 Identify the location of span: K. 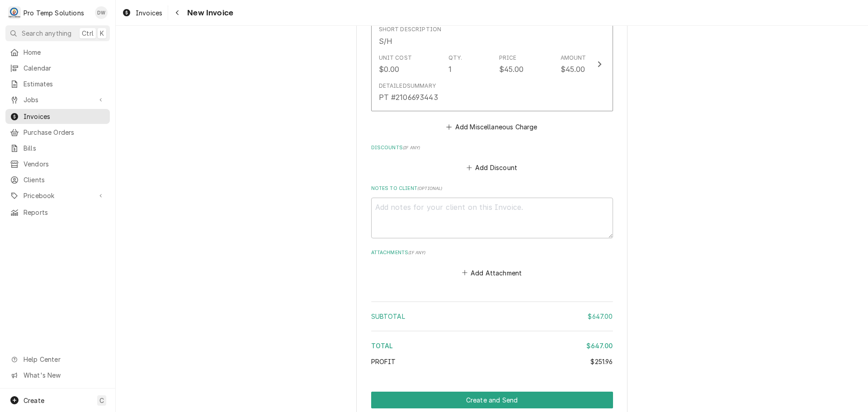
(102, 33).